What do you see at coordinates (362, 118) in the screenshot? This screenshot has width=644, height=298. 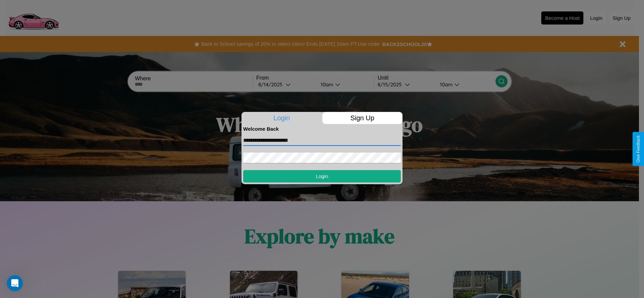 I see `p: Sign Up` at bounding box center [362, 118].